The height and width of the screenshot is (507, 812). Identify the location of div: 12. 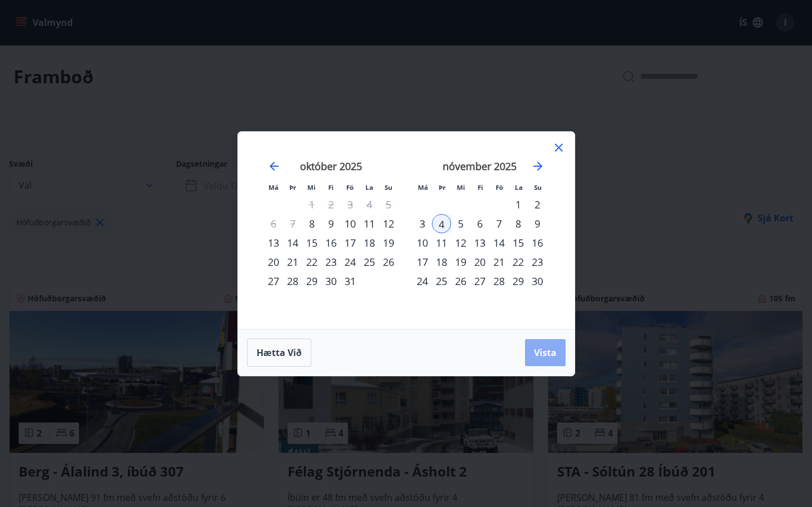
(460, 243).